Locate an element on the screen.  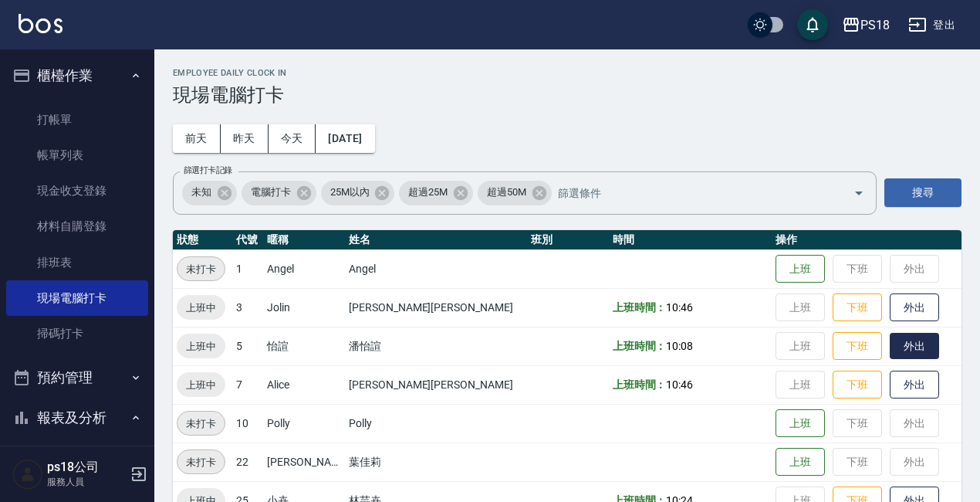
div: 電腦打卡 is located at coordinates (279, 193).